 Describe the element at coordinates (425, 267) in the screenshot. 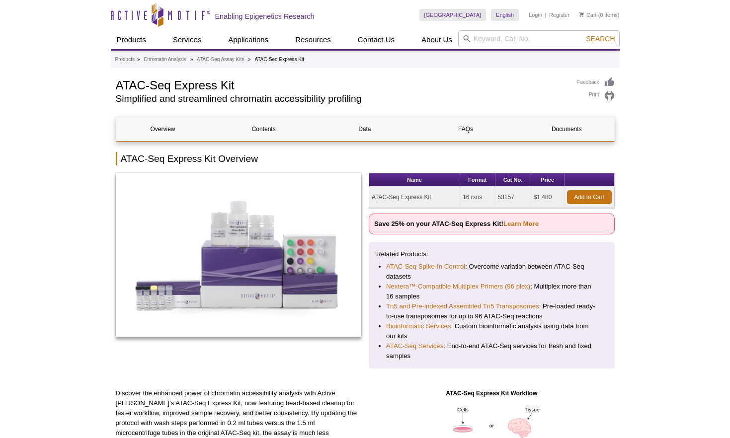

I see `a: ATAC-Seq Spike-In Control` at that location.